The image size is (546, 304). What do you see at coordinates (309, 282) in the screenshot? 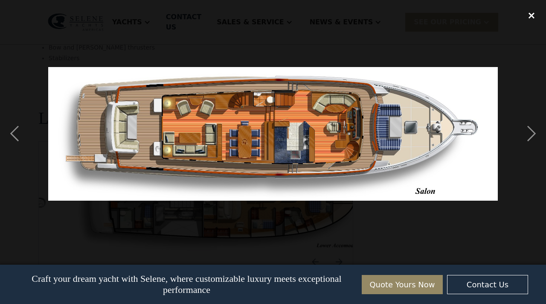
I see `div: show item 3 of 3` at bounding box center [309, 282].